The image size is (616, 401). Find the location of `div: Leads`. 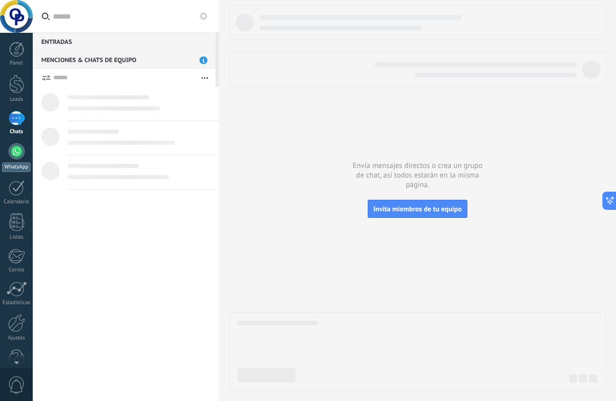

div: Leads is located at coordinates (17, 99).